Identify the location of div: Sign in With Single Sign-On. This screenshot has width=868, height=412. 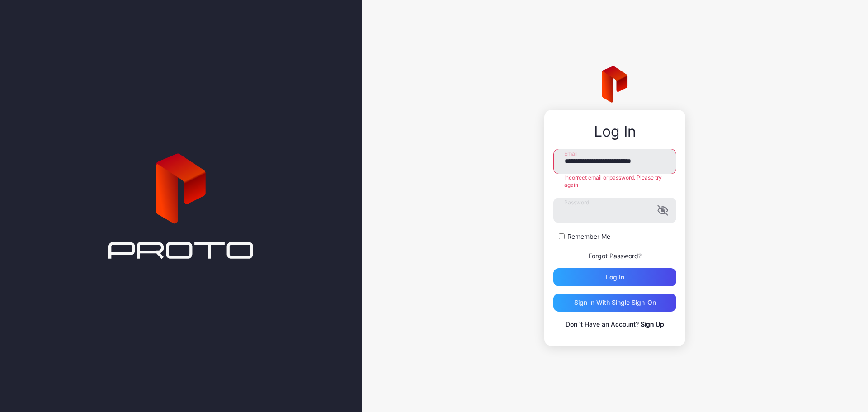
(615, 303).